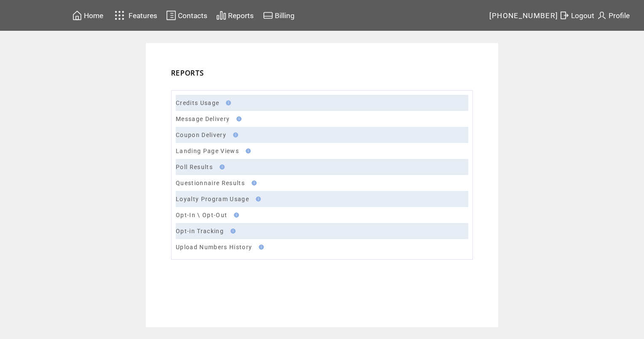  Describe the element at coordinates (93, 16) in the screenshot. I see `span: Home` at that location.